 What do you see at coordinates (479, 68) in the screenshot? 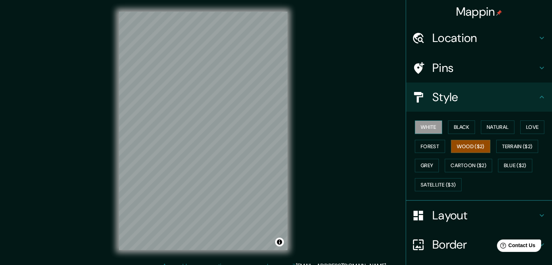
I see `div: Pins` at bounding box center [479, 68].